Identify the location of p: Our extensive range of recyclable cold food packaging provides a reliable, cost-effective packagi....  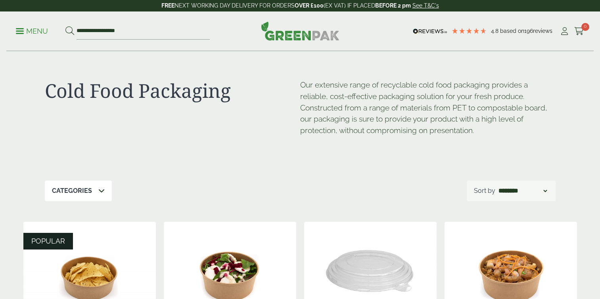
(428, 108).